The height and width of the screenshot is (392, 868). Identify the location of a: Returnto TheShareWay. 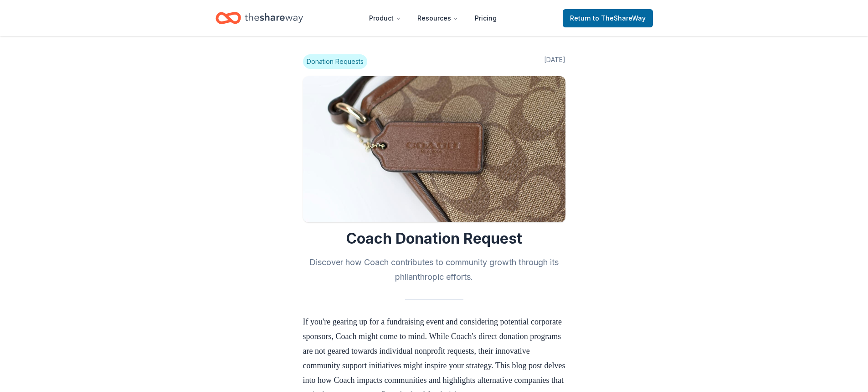
(608, 18).